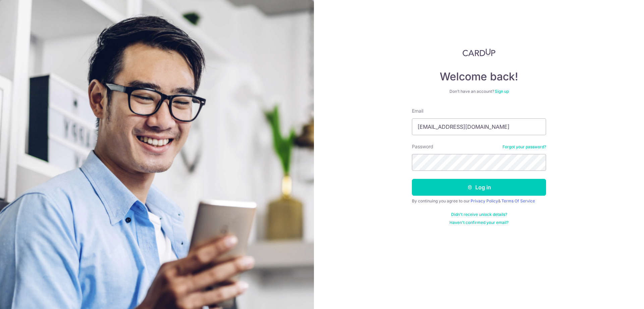 The width and height of the screenshot is (644, 309). I want to click on a: Sign up, so click(502, 91).